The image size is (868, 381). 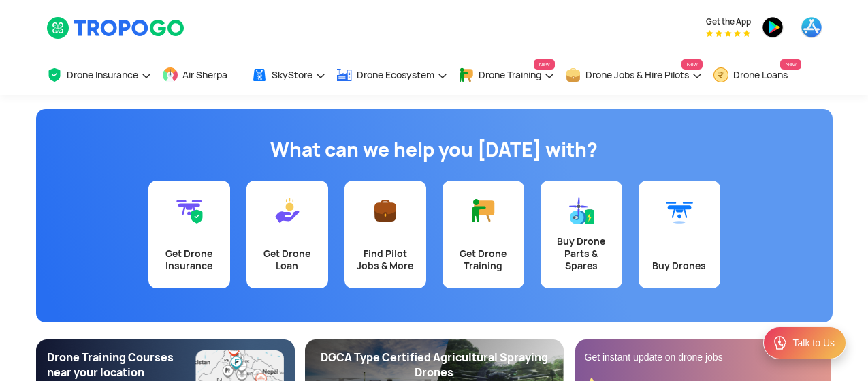 I want to click on a: Drone Insurance, so click(x=99, y=75).